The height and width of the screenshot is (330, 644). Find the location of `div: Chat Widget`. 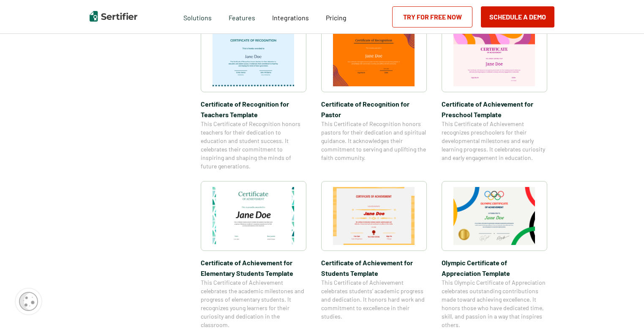

div: Chat Widget is located at coordinates (623, 310).